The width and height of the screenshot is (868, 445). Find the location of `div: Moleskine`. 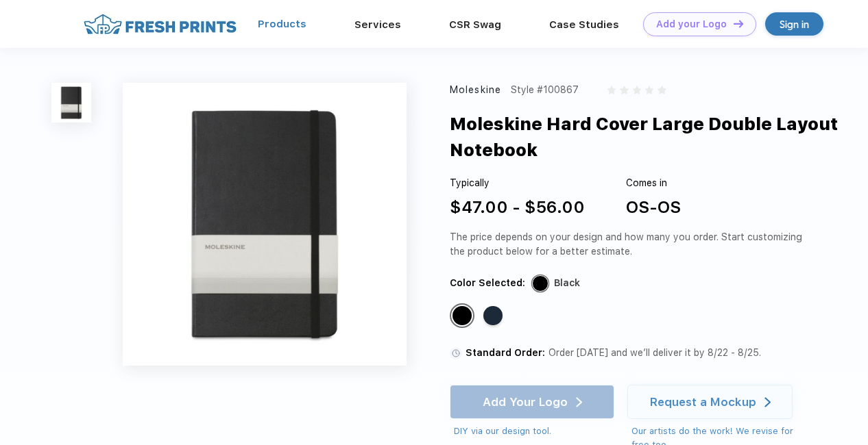

div: Moleskine is located at coordinates (475, 90).